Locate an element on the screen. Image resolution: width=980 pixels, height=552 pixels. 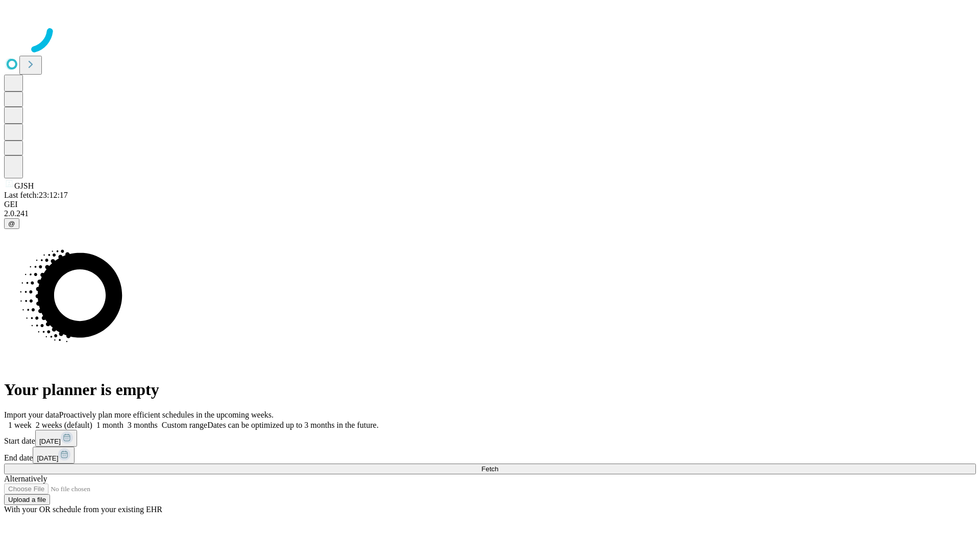
span: With your OR schedule from your existing EHR is located at coordinates (84, 508).